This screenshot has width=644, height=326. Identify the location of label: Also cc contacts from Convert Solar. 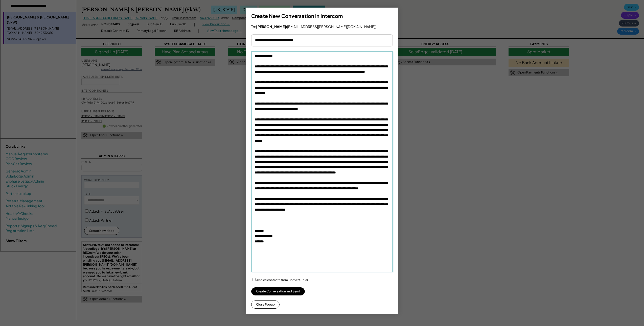
(282, 280).